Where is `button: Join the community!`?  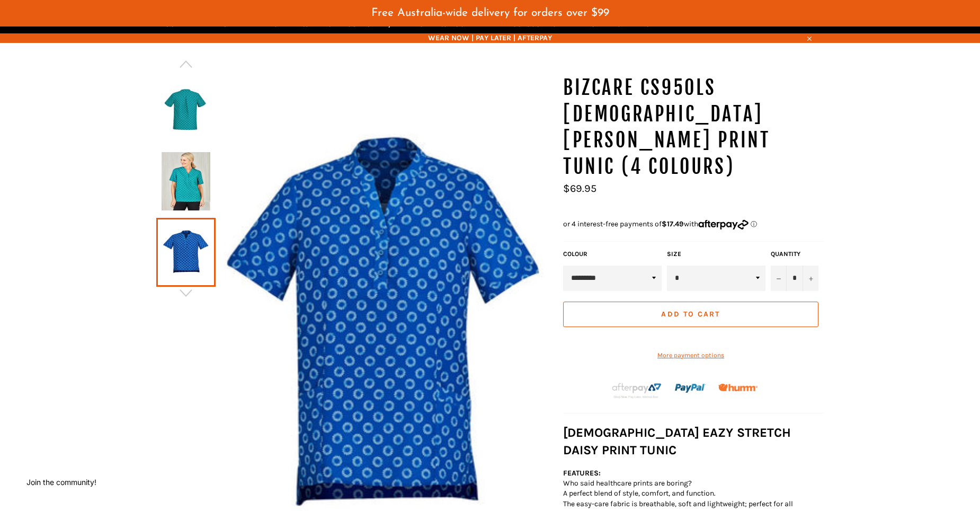 button: Join the community! is located at coordinates (61, 482).